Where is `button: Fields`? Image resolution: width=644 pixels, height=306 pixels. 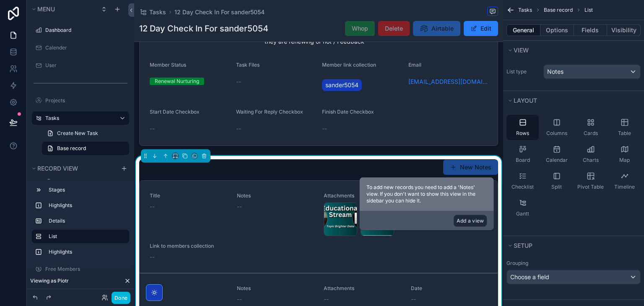
button: Fields is located at coordinates (591, 30).